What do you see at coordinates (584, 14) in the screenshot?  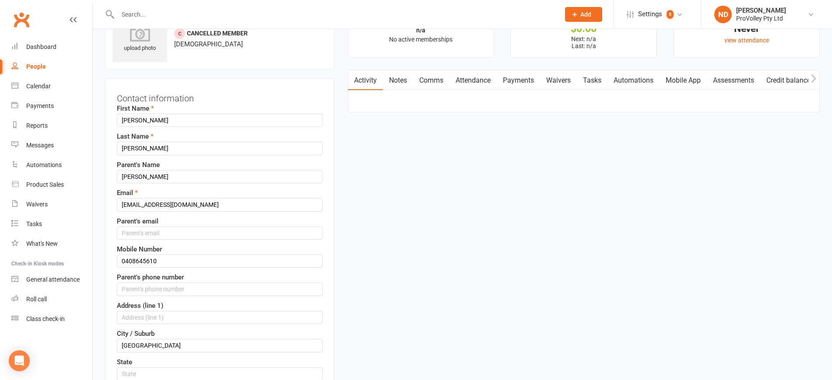 I see `button: Add` at bounding box center [584, 14].